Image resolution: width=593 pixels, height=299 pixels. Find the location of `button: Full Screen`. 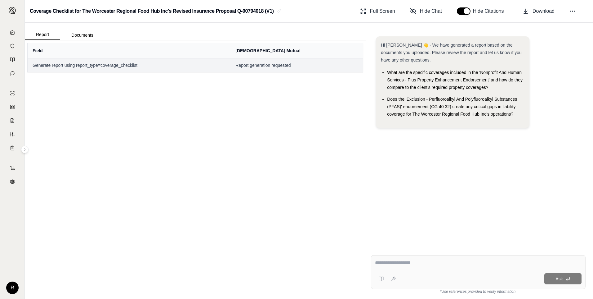

button: Full Screen is located at coordinates (378, 11).